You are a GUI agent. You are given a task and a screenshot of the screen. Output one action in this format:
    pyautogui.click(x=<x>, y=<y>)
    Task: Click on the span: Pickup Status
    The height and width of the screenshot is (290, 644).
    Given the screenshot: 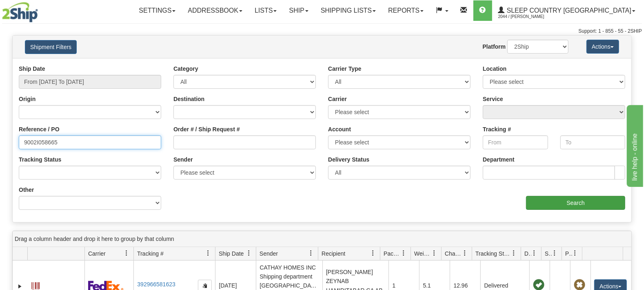 What is the action you would take?
    pyautogui.click(x=569, y=253)
    